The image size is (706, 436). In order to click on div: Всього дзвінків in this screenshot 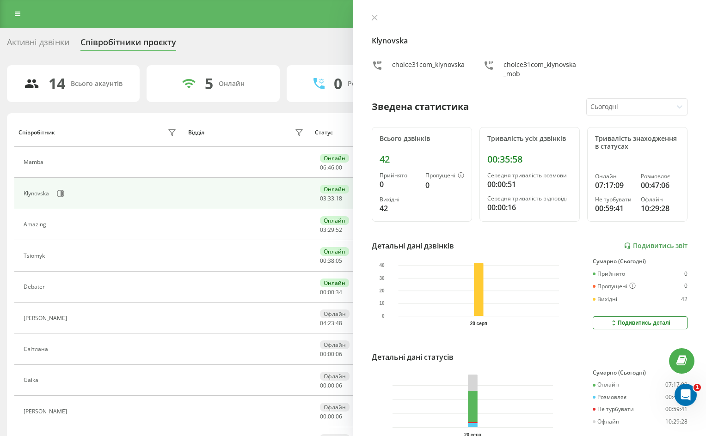, I will do `click(421, 139)`.